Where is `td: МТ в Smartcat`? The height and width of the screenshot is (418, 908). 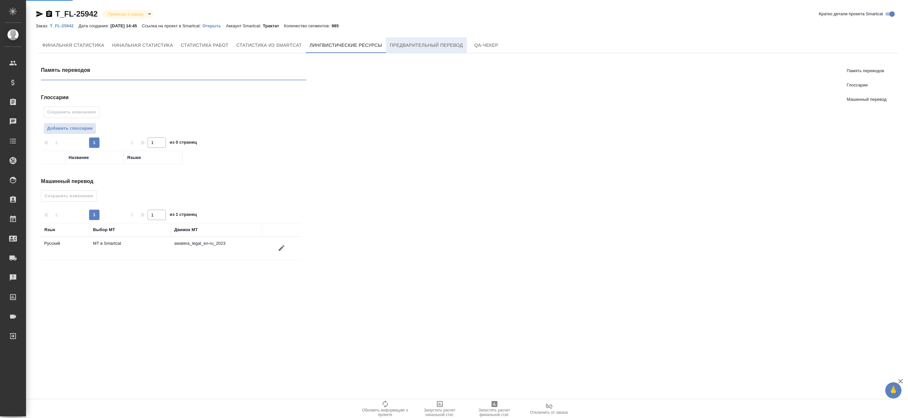
td: МТ в Smartcat is located at coordinates (130, 248).